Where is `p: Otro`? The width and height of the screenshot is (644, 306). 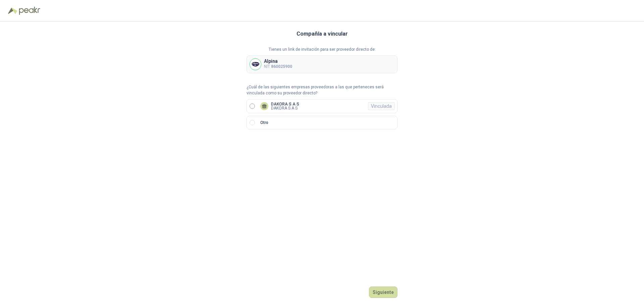
p: Otro is located at coordinates (265, 123).